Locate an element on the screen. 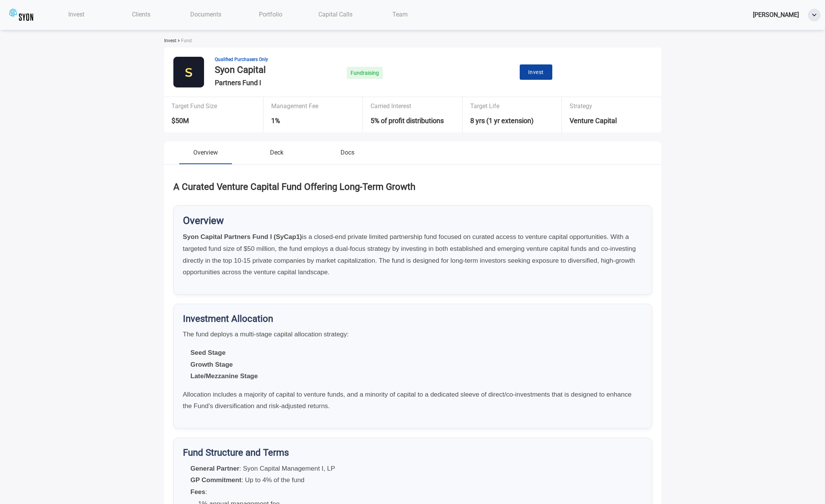 The width and height of the screenshot is (825, 504). a: Clients is located at coordinates (141, 15).